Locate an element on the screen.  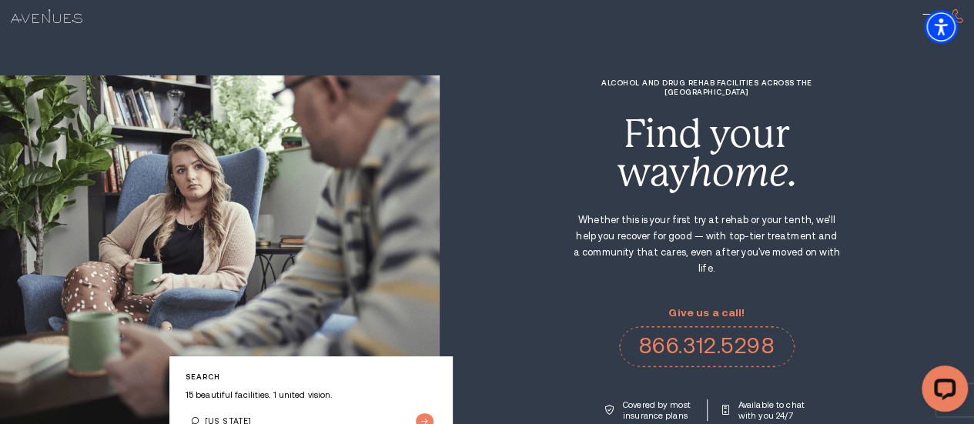
p: Search is located at coordinates (311, 377).